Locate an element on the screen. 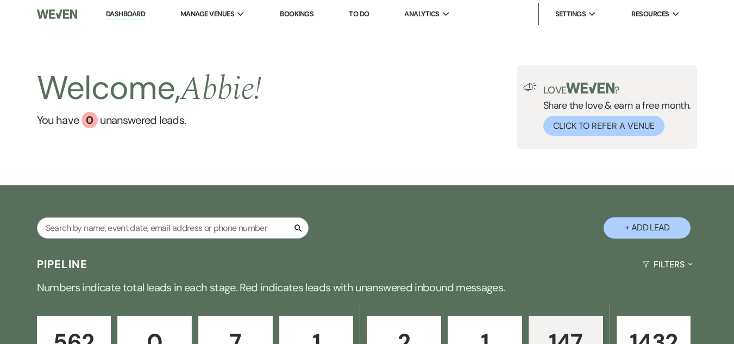 The height and width of the screenshot is (344, 734). h2: Welcome, is located at coordinates (149, 89).